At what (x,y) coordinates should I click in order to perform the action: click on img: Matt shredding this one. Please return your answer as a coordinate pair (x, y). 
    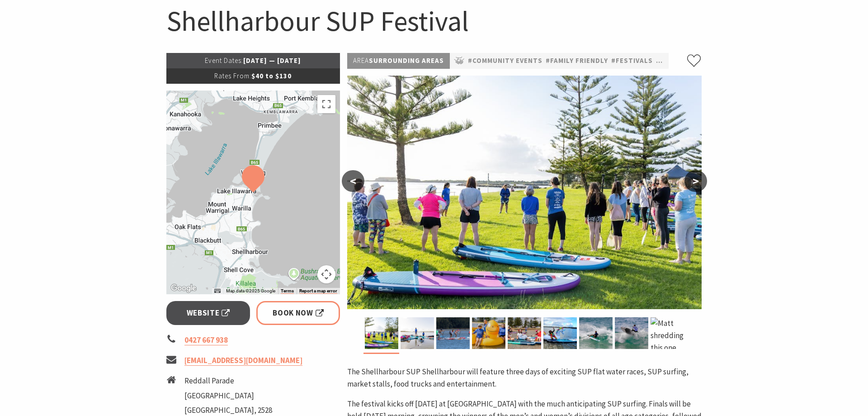
    Looking at the image, I should click on (668, 333).